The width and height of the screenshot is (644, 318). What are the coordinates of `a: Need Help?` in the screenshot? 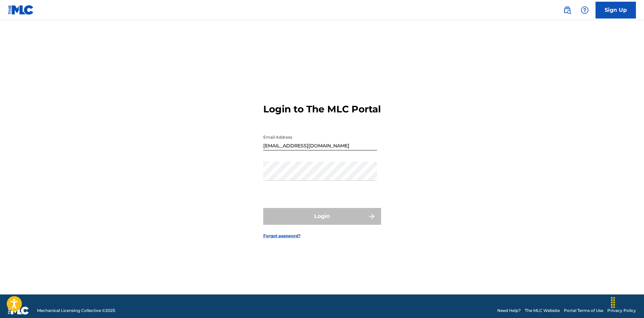 It's located at (509, 311).